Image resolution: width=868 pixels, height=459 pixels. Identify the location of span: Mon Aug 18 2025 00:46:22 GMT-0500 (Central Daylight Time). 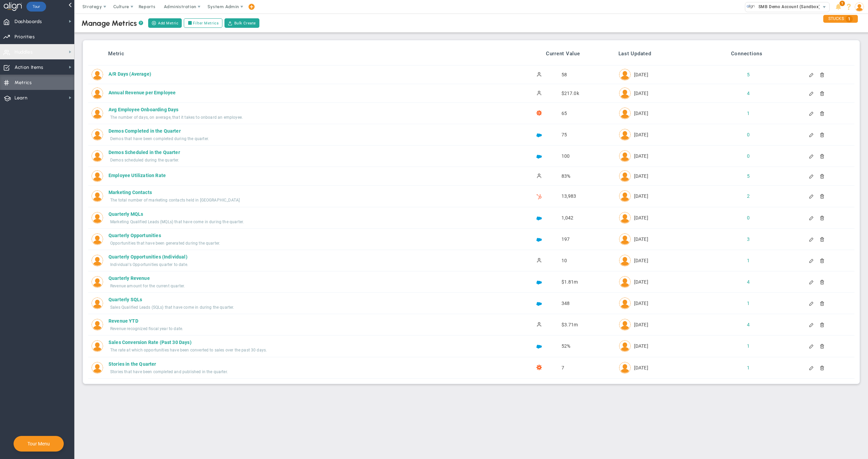
(641, 196).